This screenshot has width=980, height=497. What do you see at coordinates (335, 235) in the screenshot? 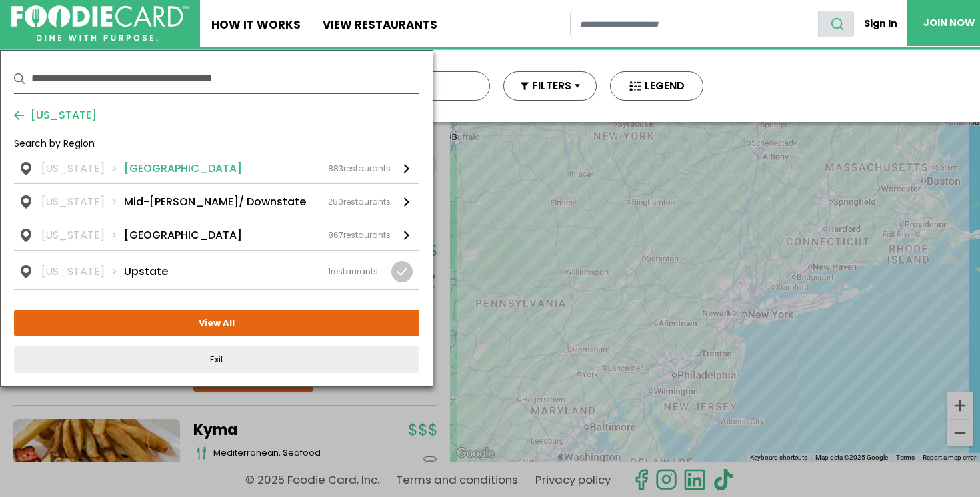
I see `span: 867` at bounding box center [335, 235].